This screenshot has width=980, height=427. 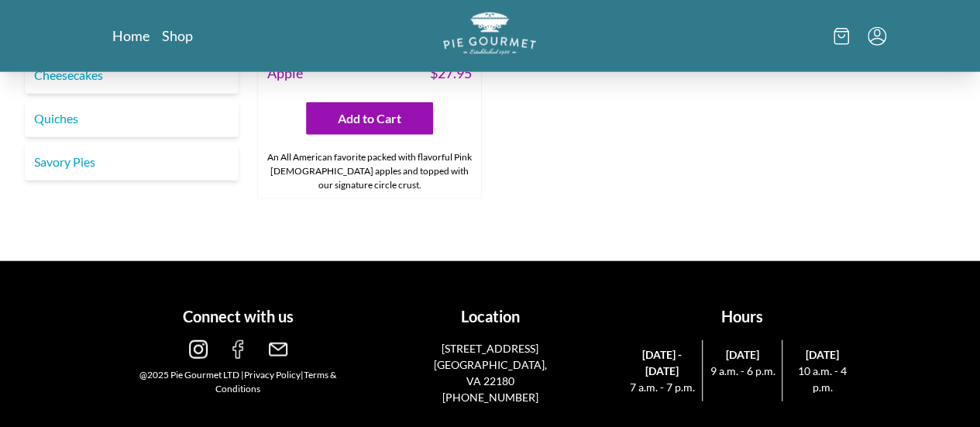 I want to click on img: instagram, so click(x=198, y=350).